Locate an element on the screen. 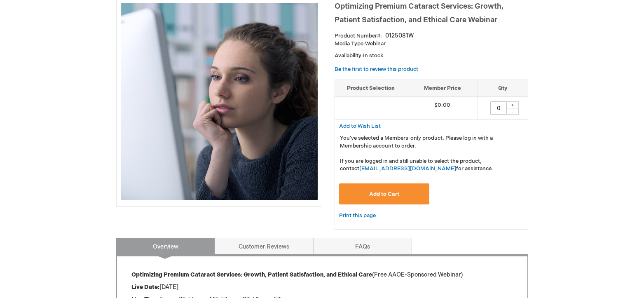 Image resolution: width=644 pixels, height=298 pixels. th: Qty is located at coordinates (503, 89).